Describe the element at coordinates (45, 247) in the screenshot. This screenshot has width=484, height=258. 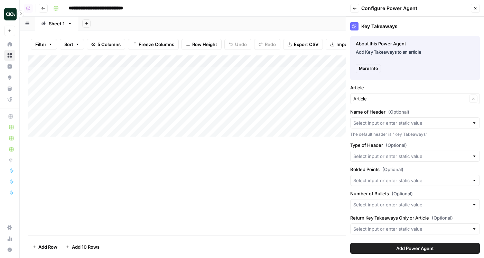
I see `button: Add Row` at that location.